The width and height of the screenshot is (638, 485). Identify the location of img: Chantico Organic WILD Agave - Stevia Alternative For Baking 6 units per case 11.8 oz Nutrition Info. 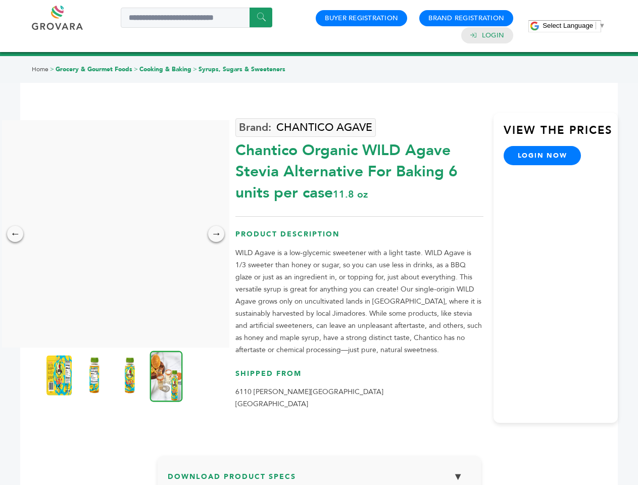
(94, 375).